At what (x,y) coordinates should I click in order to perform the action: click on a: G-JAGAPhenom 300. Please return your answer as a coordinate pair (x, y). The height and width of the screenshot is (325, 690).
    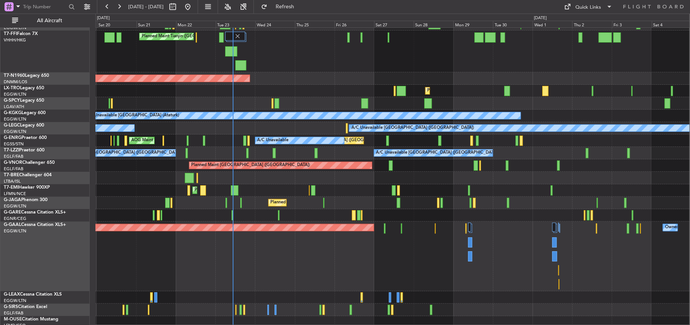
    Looking at the image, I should click on (26, 200).